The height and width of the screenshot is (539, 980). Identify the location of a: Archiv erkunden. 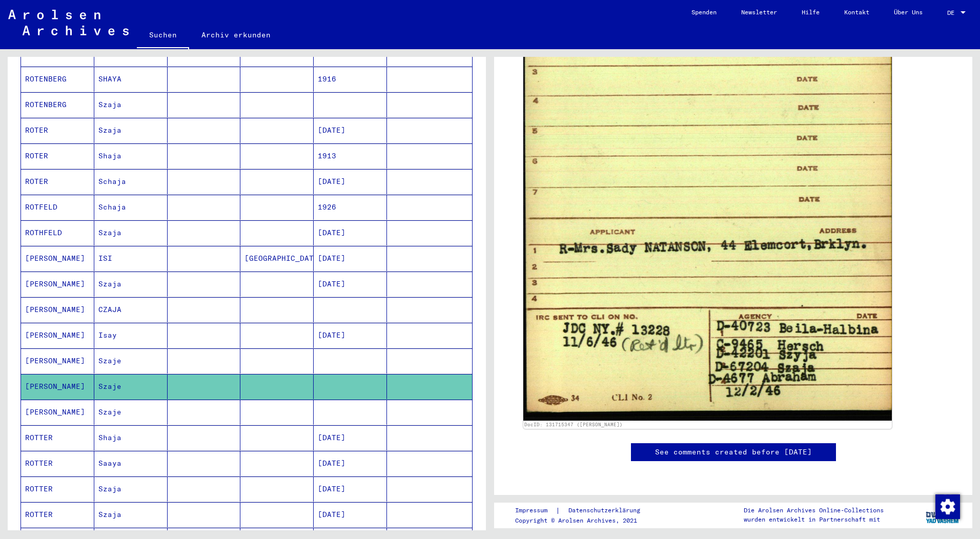
(236, 35).